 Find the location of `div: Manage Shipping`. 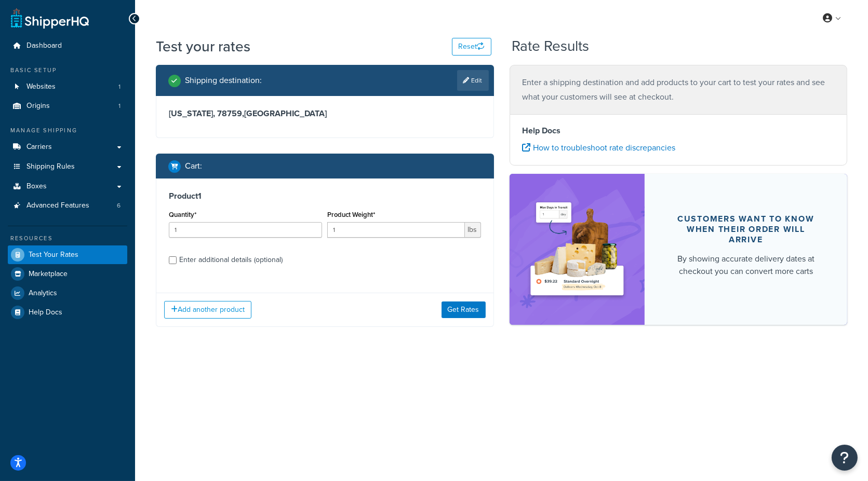

div: Manage Shipping is located at coordinates (68, 130).